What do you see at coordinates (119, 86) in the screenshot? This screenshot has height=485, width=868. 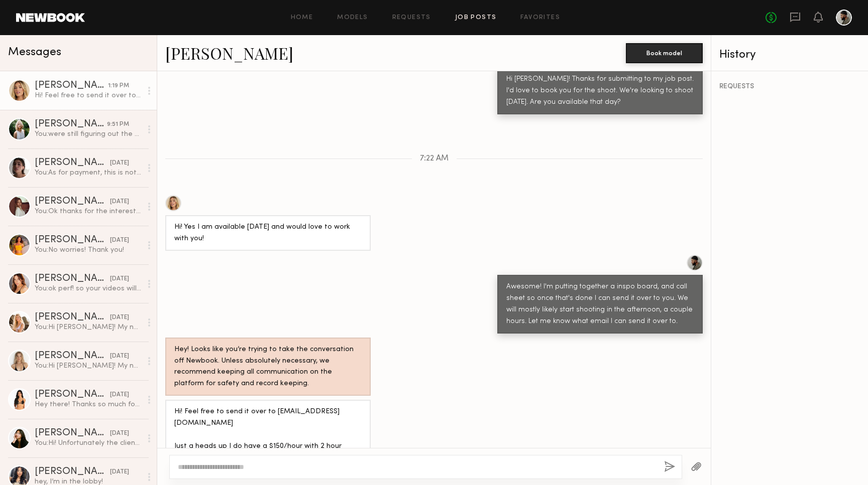 I see `div: 1:19 PM` at bounding box center [119, 86].